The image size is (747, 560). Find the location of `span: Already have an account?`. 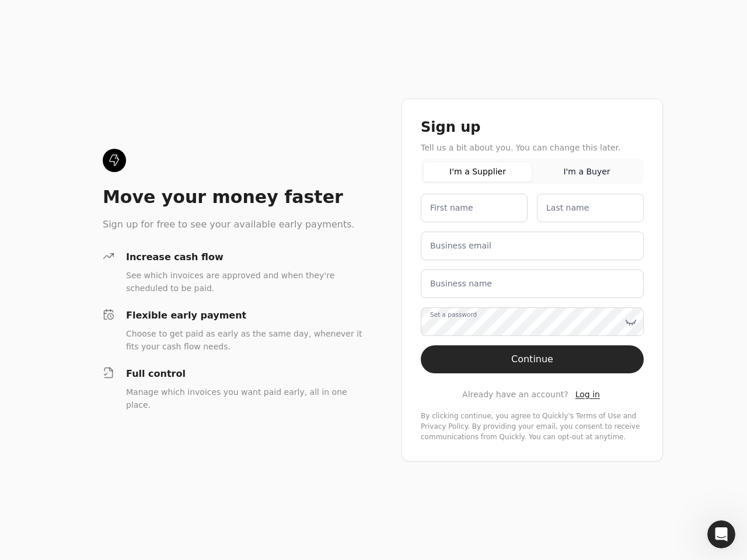

span: Already have an account? is located at coordinates (515, 394).